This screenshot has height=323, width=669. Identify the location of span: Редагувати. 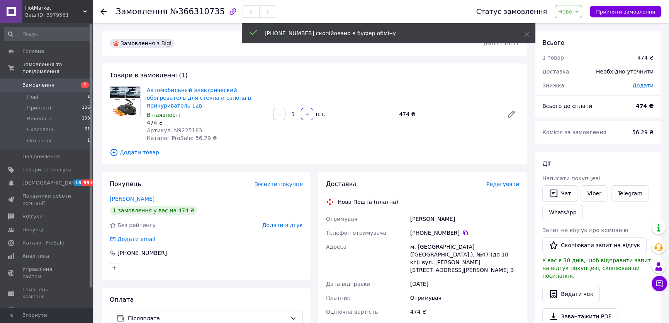
(503, 184).